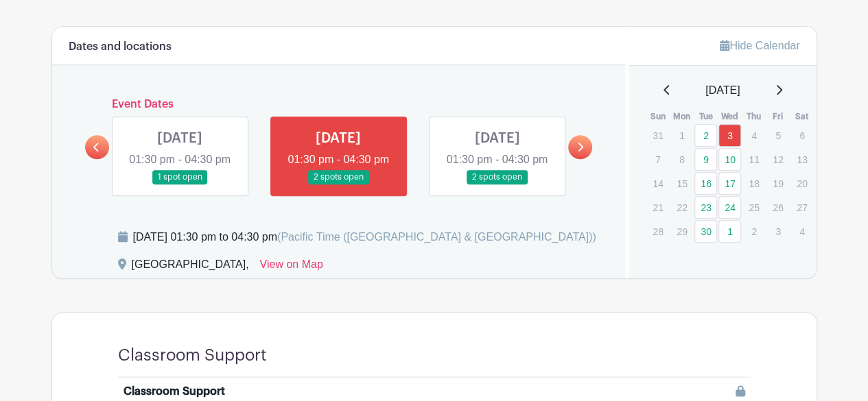 The height and width of the screenshot is (401, 868). What do you see at coordinates (192, 355) in the screenshot?
I see `h4: Classroom Support` at bounding box center [192, 355].